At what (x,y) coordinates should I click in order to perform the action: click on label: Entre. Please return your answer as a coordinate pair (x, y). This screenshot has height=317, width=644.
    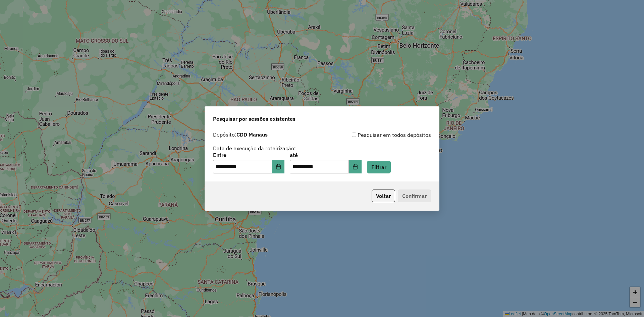
    Looking at the image, I should click on (248, 155).